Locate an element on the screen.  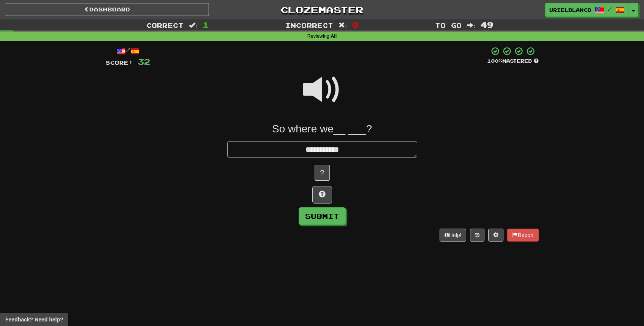
span: Correct is located at coordinates (165, 25).